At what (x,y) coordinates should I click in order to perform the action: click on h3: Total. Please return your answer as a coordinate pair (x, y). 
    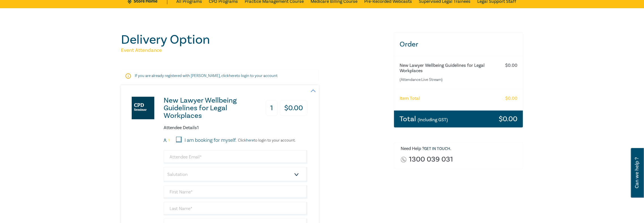
    Looking at the image, I should click on (423, 119).